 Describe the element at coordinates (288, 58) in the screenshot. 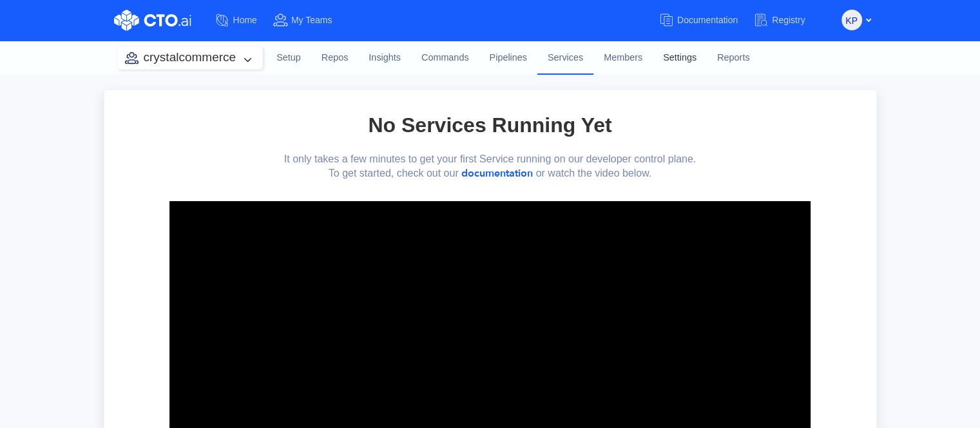

I see `a: Setup` at that location.